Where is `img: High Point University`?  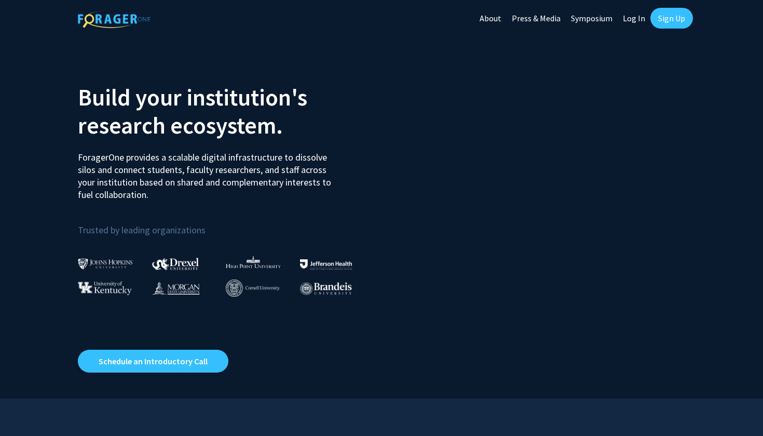
img: High Point University is located at coordinates (253, 262).